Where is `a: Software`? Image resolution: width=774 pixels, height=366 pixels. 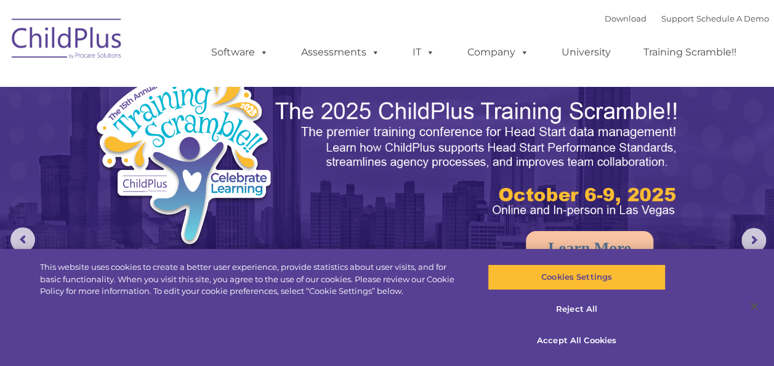 a: Software is located at coordinates (239, 52).